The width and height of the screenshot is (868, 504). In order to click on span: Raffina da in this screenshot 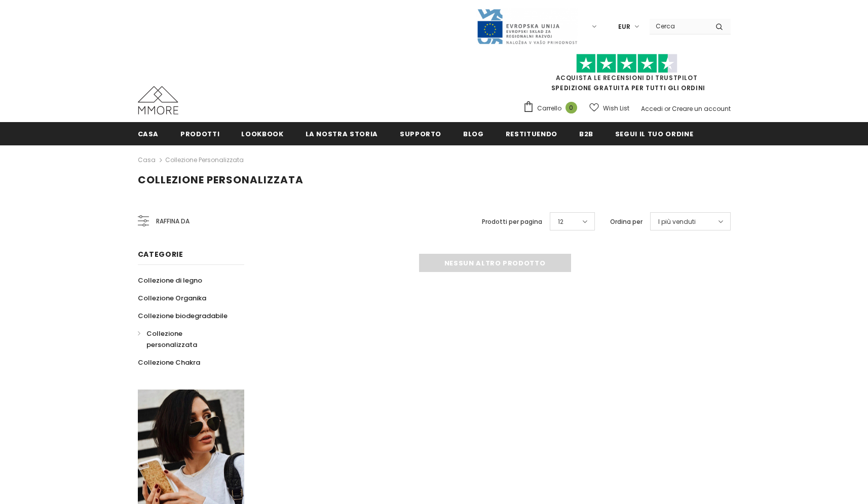, I will do `click(172, 222)`.